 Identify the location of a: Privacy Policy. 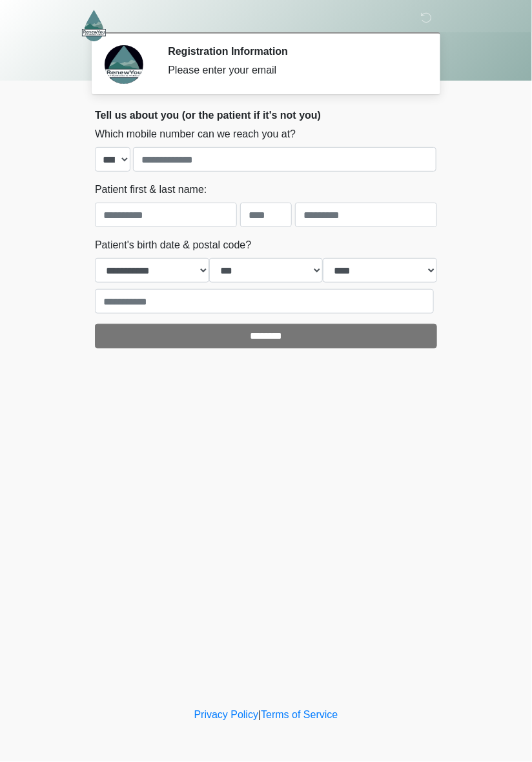
(227, 715).